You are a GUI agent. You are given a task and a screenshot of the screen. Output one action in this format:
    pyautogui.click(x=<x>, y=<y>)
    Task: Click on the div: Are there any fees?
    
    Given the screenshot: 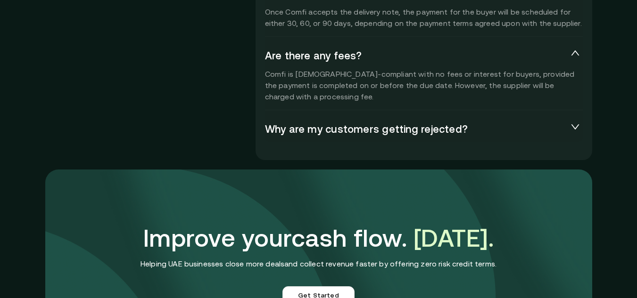 What is the action you would take?
    pyautogui.click(x=424, y=56)
    